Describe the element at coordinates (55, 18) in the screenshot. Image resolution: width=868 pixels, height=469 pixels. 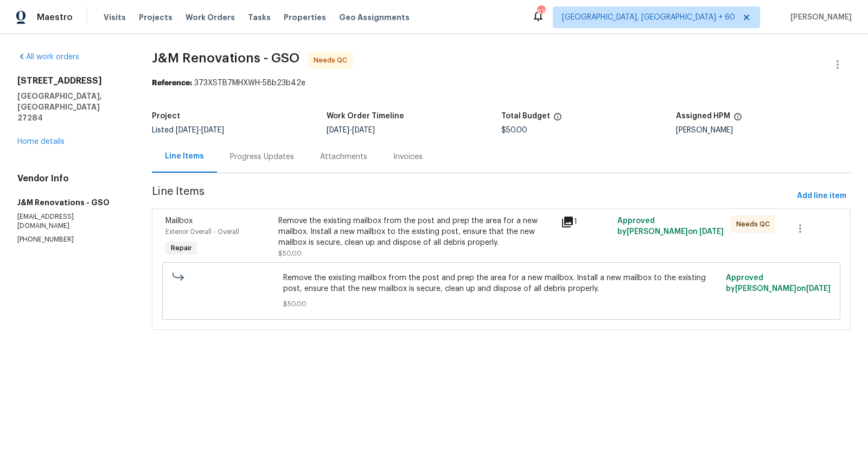
I see `span: Maestro` at that location.